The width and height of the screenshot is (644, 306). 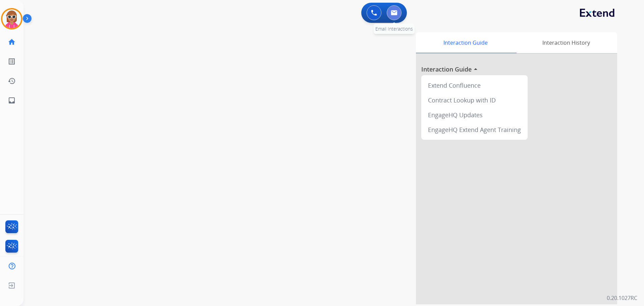 What do you see at coordinates (622, 298) in the screenshot?
I see `p: 0.20.1027RC` at bounding box center [622, 298].